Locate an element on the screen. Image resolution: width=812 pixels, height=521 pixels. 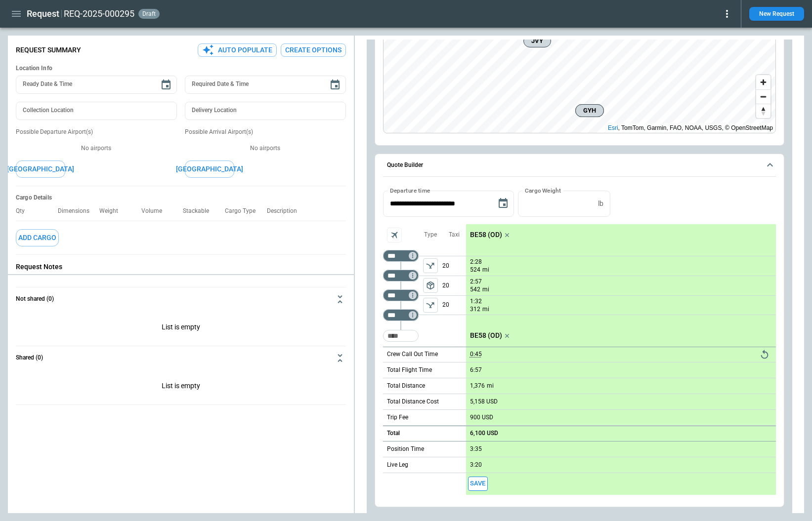
a: Esri is located at coordinates (613, 128).